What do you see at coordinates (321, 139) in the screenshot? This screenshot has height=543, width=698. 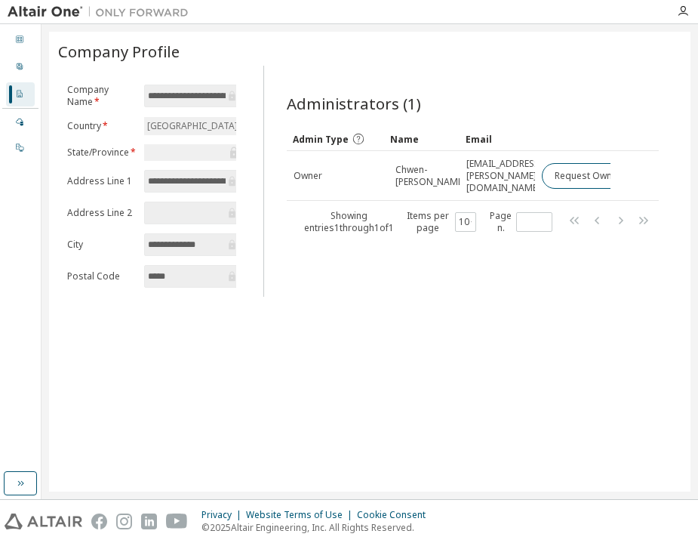 I see `span: Admin Type` at bounding box center [321, 139].